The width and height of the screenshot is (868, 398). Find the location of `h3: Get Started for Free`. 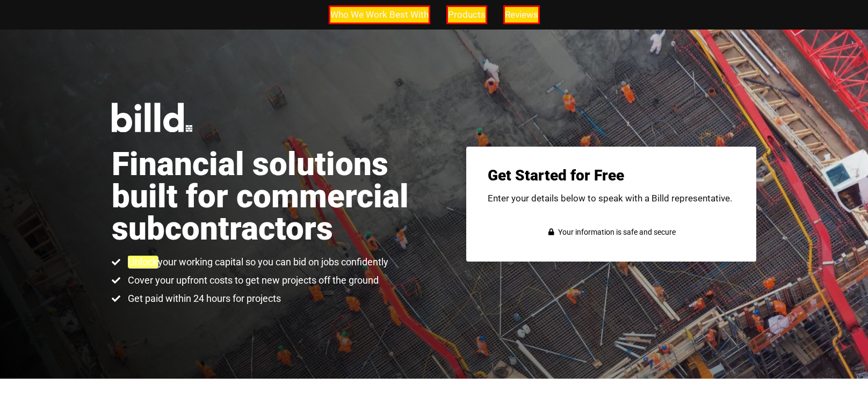

h3: Get Started for Free is located at coordinates (611, 176).